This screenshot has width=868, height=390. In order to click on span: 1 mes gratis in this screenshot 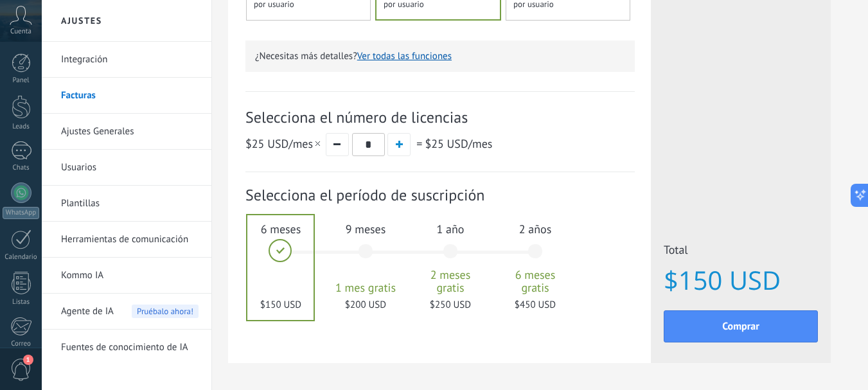, I will do `click(366, 288)`.